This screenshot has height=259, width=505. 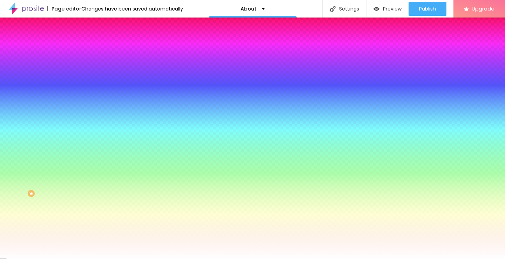 What do you see at coordinates (376, 9) in the screenshot?
I see `img: view-1.svg` at bounding box center [376, 9].